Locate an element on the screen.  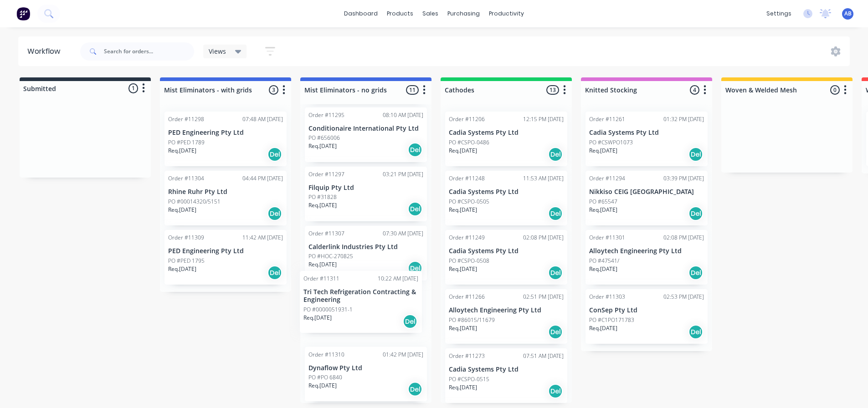
div: settings is located at coordinates (779, 14).